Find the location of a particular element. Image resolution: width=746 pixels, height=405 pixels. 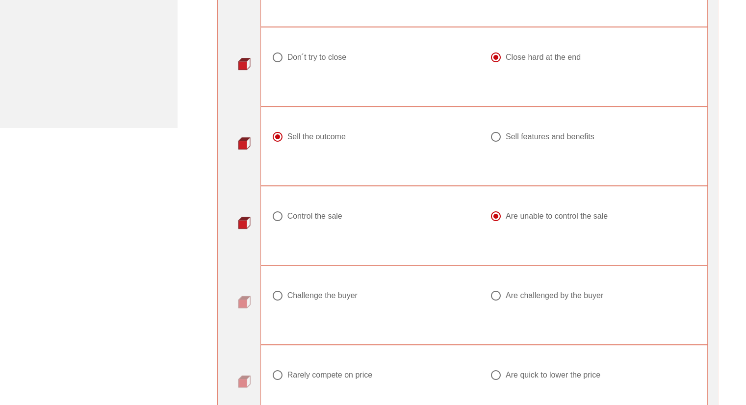

div: Challenge the buyer is located at coordinates (322, 296).